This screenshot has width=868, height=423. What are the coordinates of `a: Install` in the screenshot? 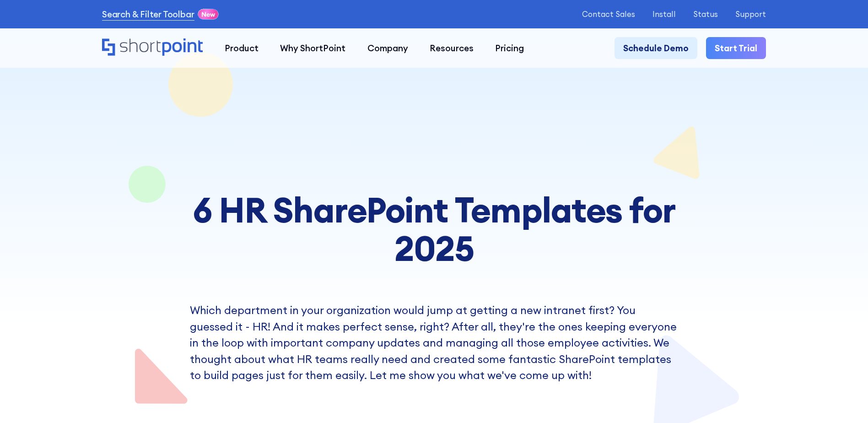 It's located at (664, 14).